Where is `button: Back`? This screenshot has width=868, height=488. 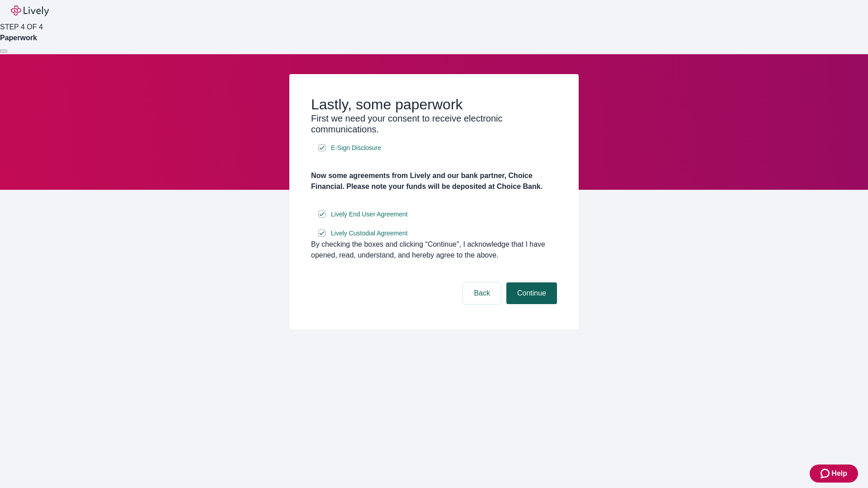 button: Back is located at coordinates (482, 294).